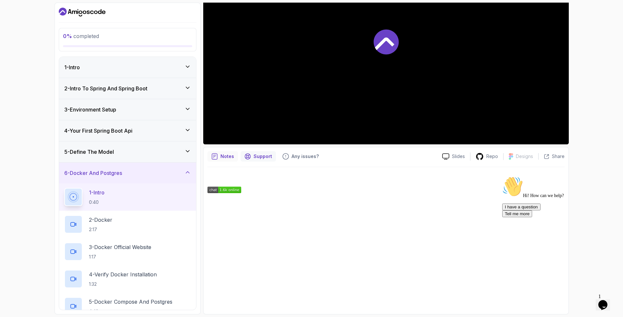 The width and height of the screenshot is (623, 317). Describe the element at coordinates (454, 156) in the screenshot. I see `a: Slides` at that location.